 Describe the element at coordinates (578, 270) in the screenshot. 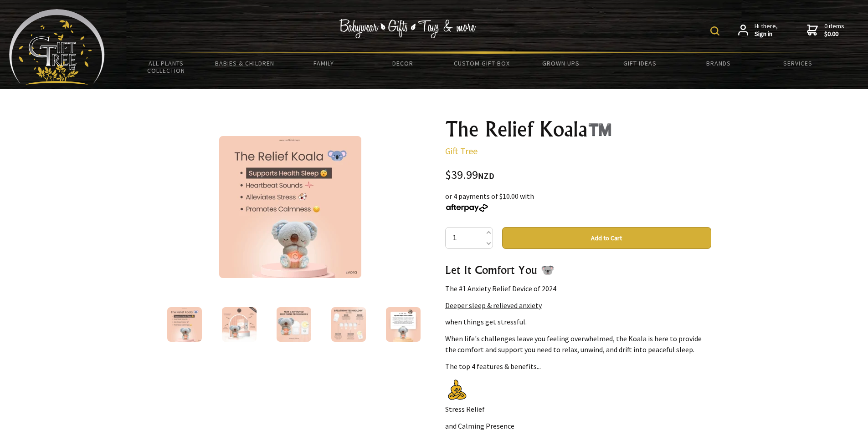

I see `h3: Let It Comfort You 🐨` at that location.